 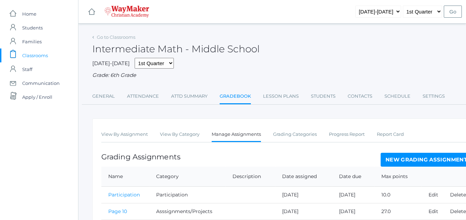 I want to click on td: Participation, so click(x=187, y=195).